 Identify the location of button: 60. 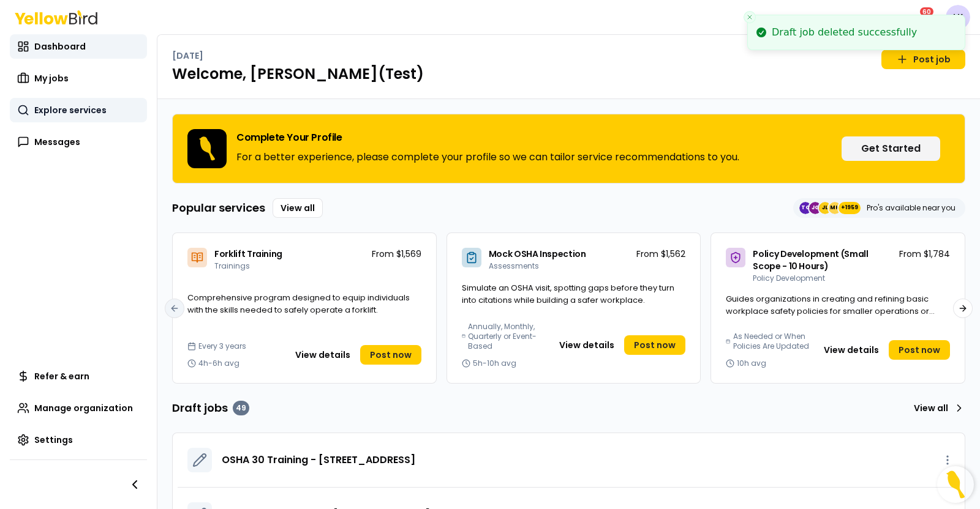
(924, 17).